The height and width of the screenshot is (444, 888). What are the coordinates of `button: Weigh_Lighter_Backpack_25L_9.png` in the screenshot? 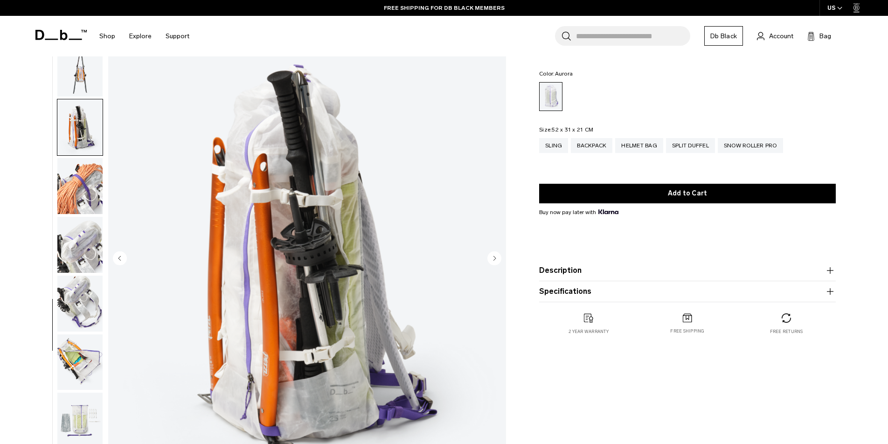 It's located at (80, 69).